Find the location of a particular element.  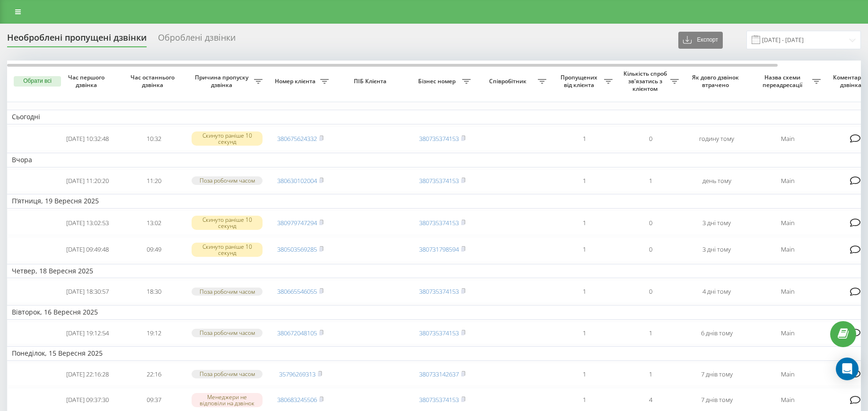

td: 6 днів тому is located at coordinates (716, 333).